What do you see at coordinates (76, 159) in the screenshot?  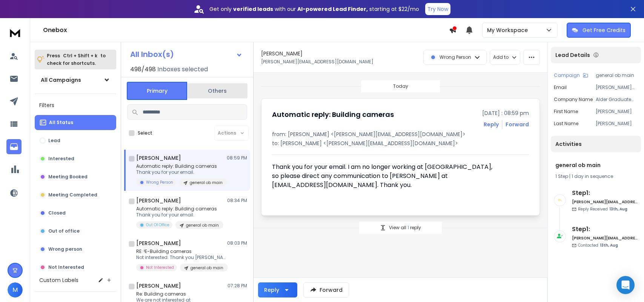 I see `button: Interested` at bounding box center [76, 159].